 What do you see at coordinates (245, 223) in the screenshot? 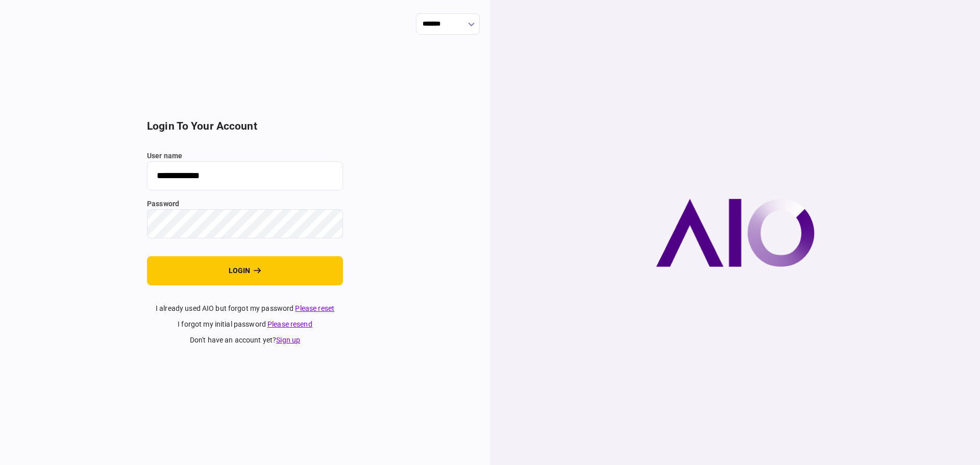
I see `input: password` at bounding box center [245, 223].